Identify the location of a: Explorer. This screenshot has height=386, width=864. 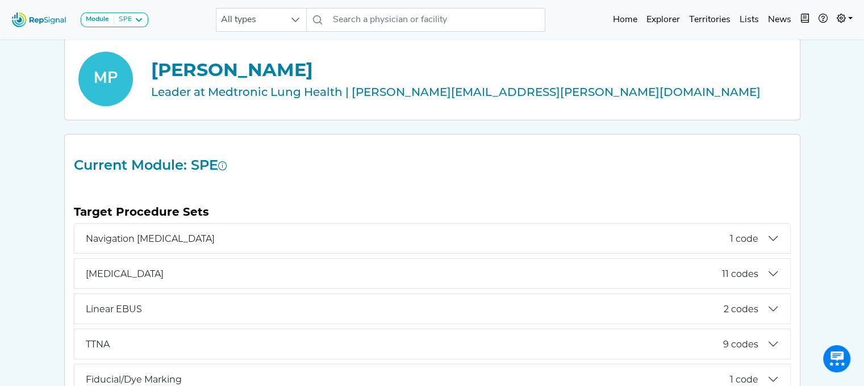
(663, 20).